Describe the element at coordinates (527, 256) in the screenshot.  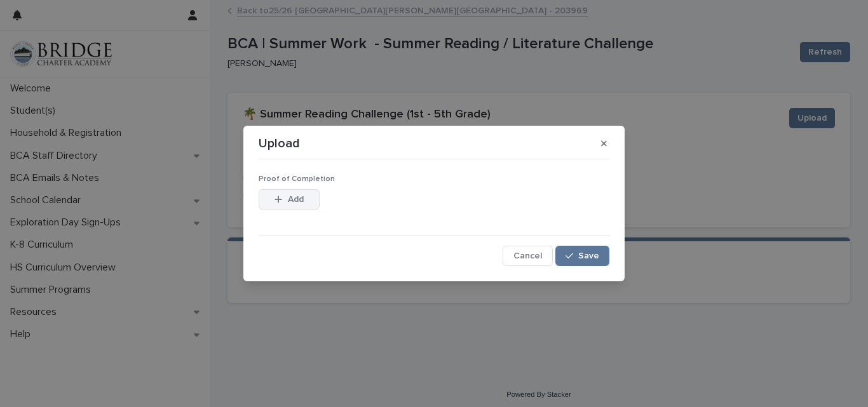
I see `span: Cancel` at that location.